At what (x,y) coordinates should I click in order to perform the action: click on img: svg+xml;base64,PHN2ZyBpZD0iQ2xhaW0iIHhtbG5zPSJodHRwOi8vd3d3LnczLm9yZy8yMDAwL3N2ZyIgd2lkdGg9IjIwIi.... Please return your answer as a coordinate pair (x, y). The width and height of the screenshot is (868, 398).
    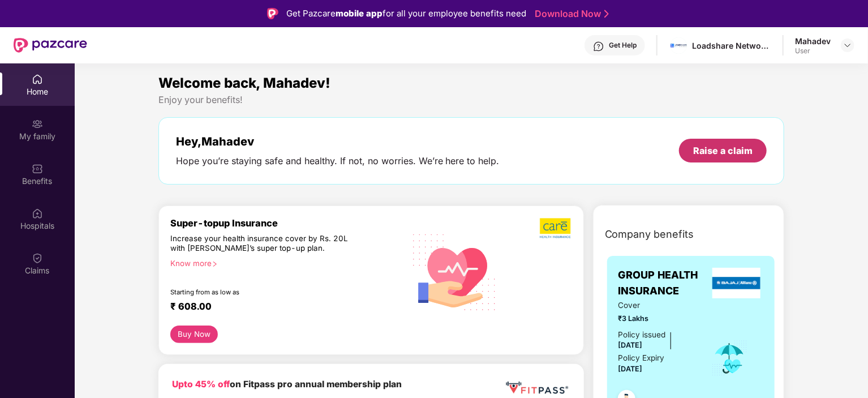
    Looking at the image, I should click on (38, 258).